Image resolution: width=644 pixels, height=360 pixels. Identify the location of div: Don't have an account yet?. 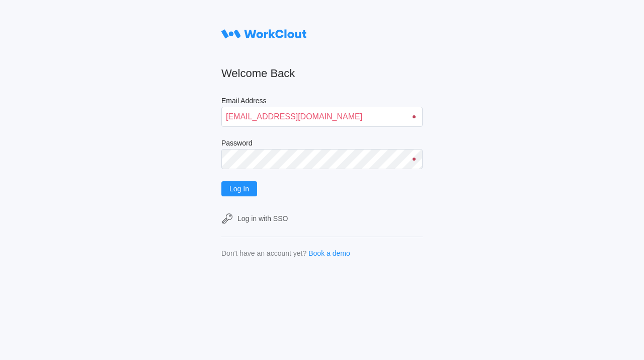
(264, 253).